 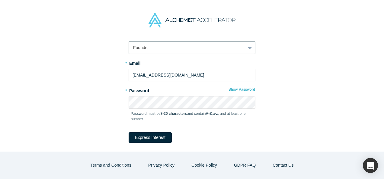 I want to click on strong: A-Z, so click(x=209, y=114).